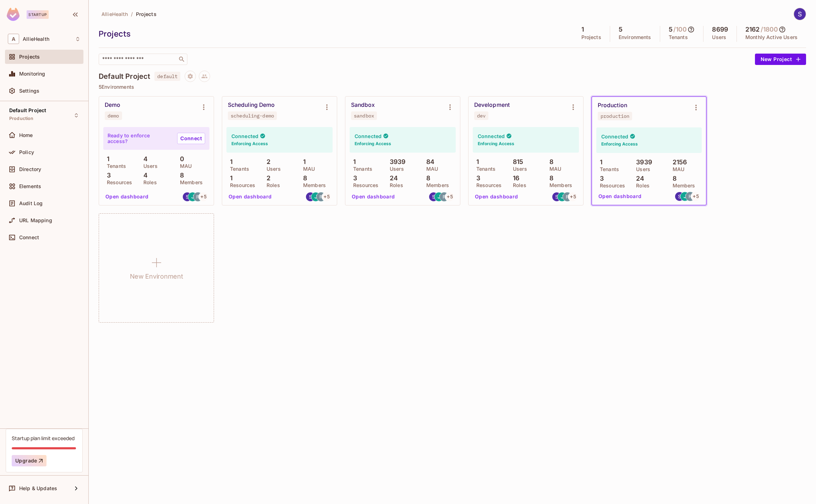  Describe the element at coordinates (139, 139) in the screenshot. I see `p: Ready to enforce access?` at that location.